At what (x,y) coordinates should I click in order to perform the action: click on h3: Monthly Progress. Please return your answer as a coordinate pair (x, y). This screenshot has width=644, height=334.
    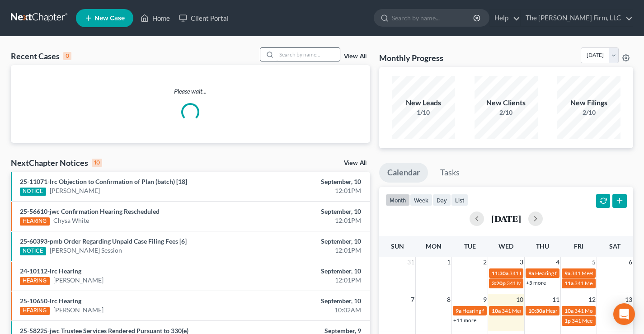
    Looking at the image, I should click on (411, 58).